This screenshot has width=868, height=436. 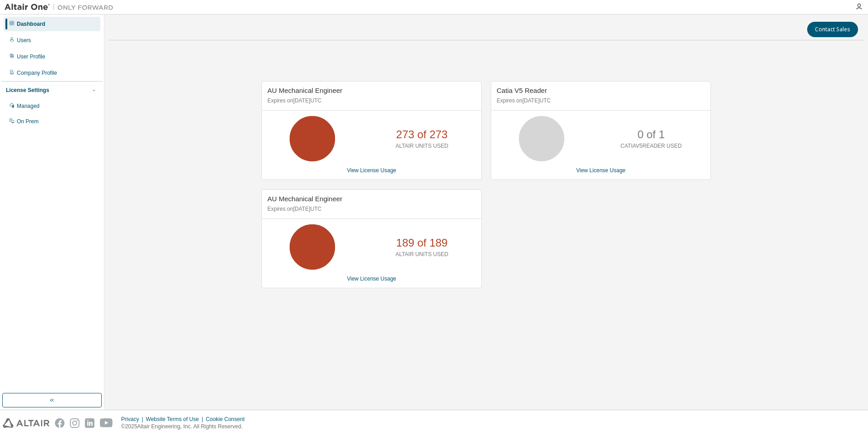 I want to click on p: 189 of 189, so click(x=422, y=243).